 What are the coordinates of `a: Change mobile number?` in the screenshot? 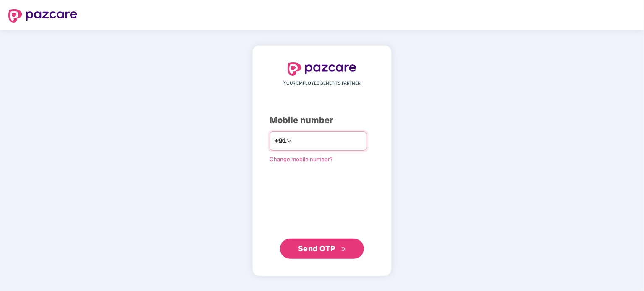 It's located at (301, 160).